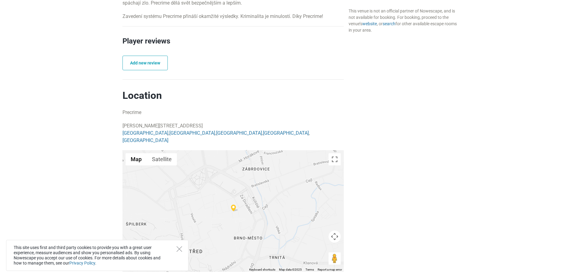  I want to click on button: Show satellite imagery, so click(162, 159).